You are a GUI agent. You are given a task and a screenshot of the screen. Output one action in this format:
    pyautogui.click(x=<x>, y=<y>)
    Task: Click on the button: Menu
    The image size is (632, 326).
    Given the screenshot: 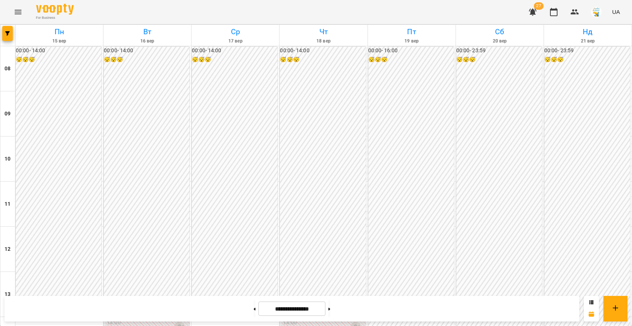 What is the action you would take?
    pyautogui.click(x=18, y=12)
    